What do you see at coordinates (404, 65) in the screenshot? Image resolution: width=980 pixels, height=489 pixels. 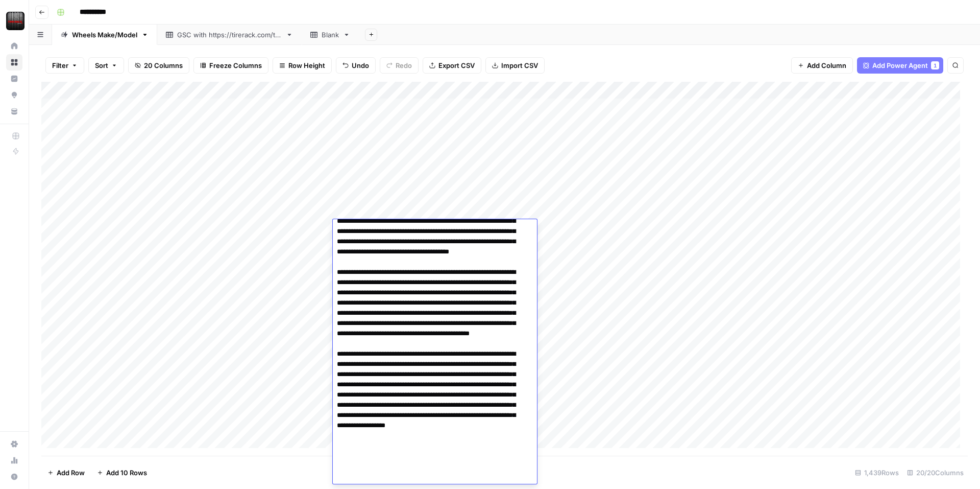 I see `span: Redo` at bounding box center [404, 65].